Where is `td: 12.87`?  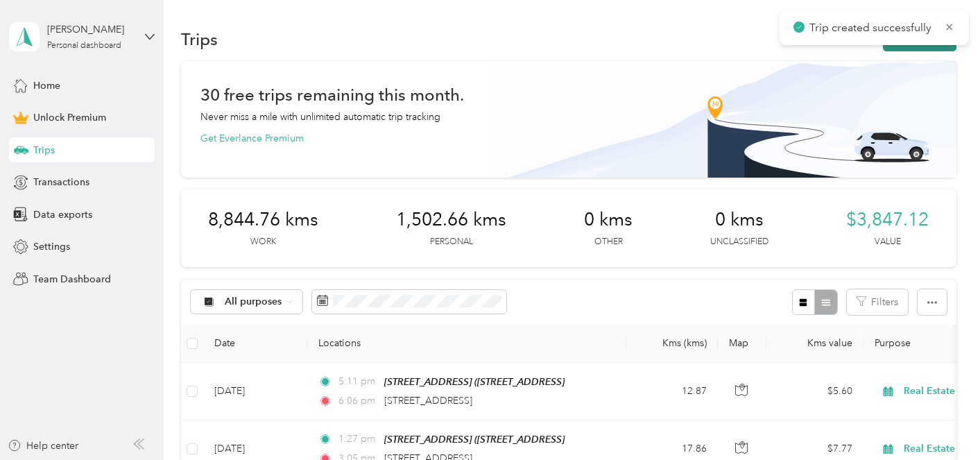 td: 12.87 is located at coordinates (672, 391).